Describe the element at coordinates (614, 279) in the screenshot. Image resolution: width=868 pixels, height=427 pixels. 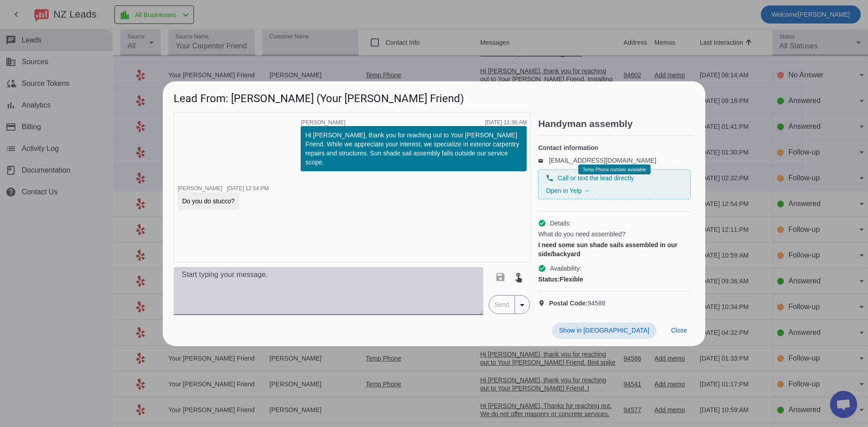
I see `div: Flexible` at that location.